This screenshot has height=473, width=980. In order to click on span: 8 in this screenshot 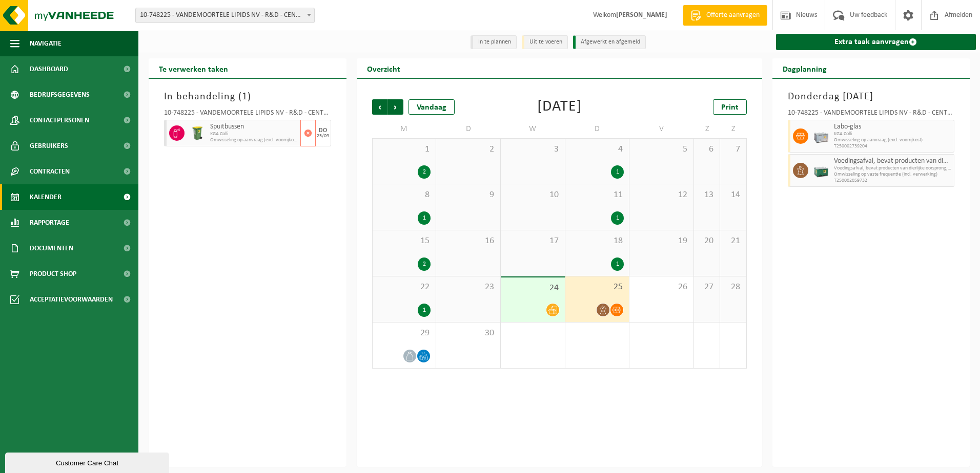, I will do `click(404, 195)`.